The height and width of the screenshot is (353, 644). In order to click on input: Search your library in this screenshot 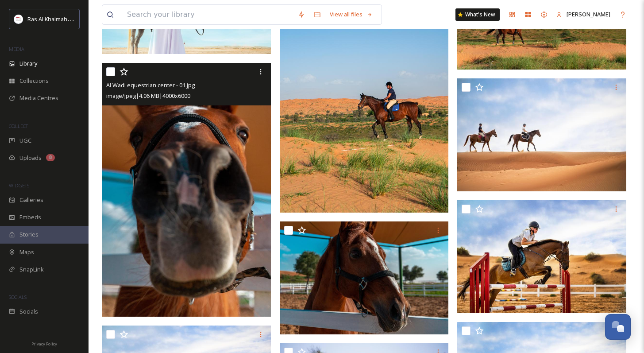, I will do `click(208, 14)`.